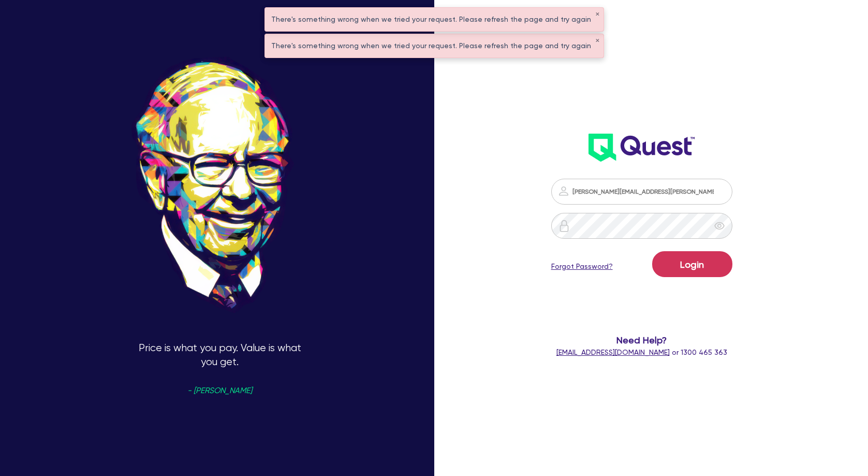 The height and width of the screenshot is (476, 868). I want to click on span: or 1300 465 363, so click(642, 352).